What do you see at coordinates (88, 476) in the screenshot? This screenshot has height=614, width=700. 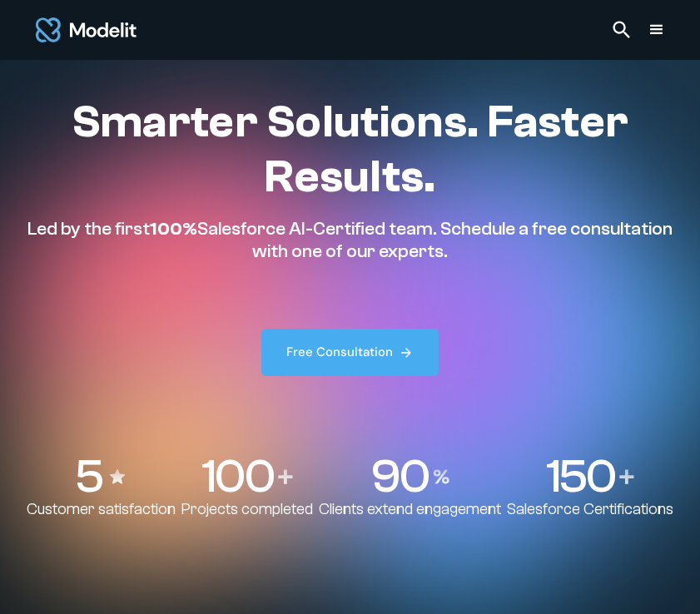 I see `p: 5` at bounding box center [88, 476].